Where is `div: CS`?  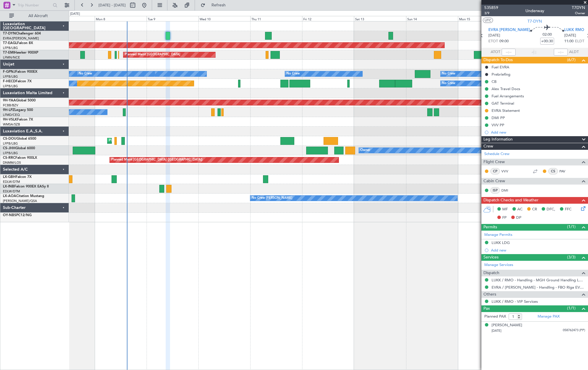
div: CS is located at coordinates (553, 172).